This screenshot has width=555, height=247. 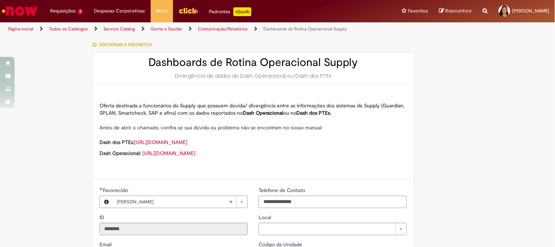 What do you see at coordinates (418, 11) in the screenshot?
I see `span: Favoritos` at bounding box center [418, 11].